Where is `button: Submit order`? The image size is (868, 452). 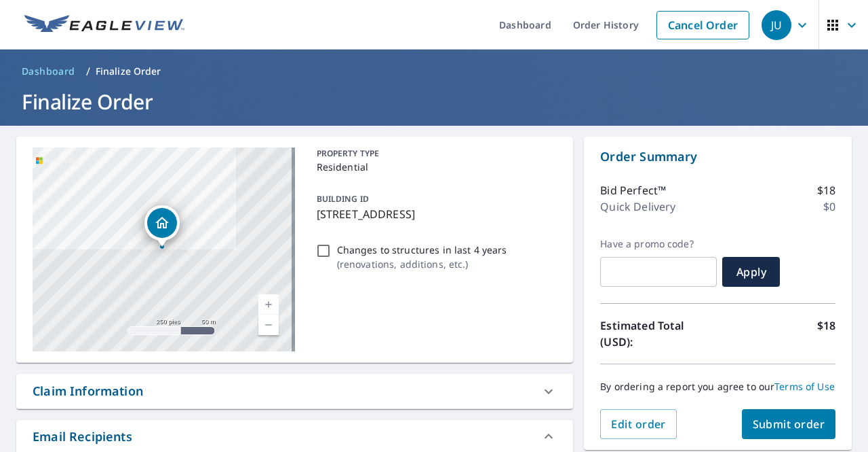
button: Submit order is located at coordinates (789, 424).